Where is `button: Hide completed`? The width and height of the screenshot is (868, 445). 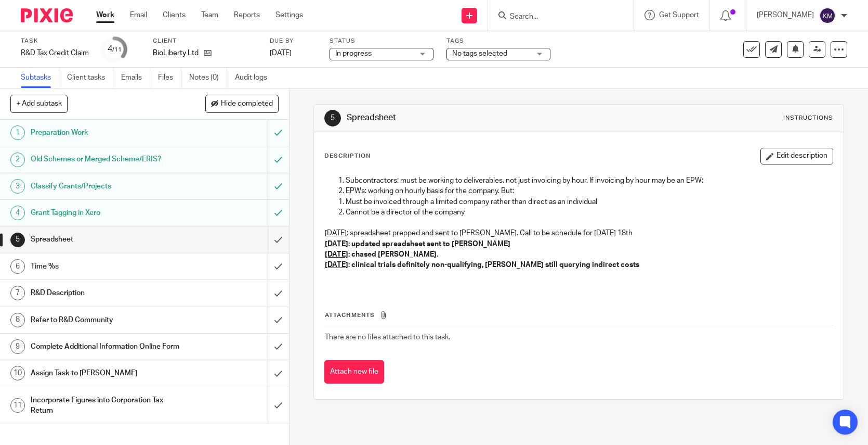
button: Hide completed is located at coordinates (242, 103).